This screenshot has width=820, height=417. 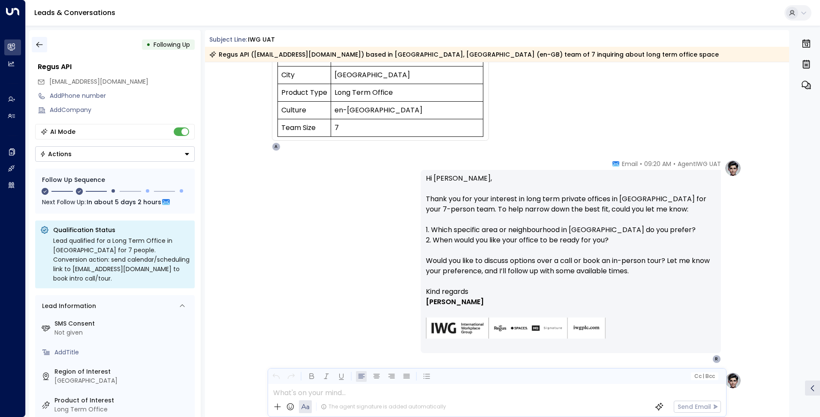 I want to click on div: Actions, so click(x=56, y=154).